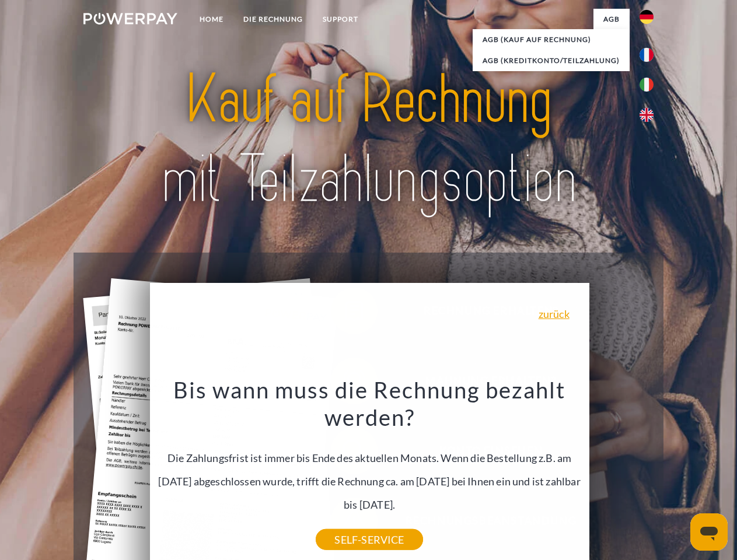 The image size is (737, 560). I want to click on a: SELF-SERVICE, so click(368, 540).